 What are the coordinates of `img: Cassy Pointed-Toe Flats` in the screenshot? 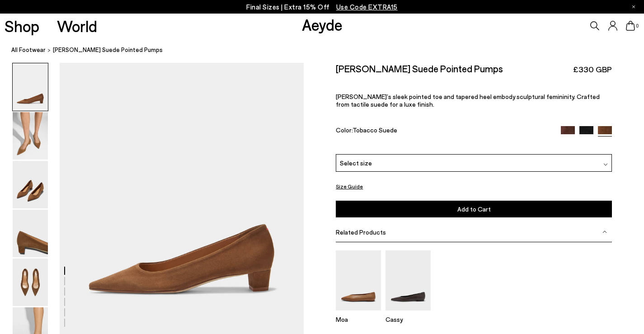 It's located at (408, 280).